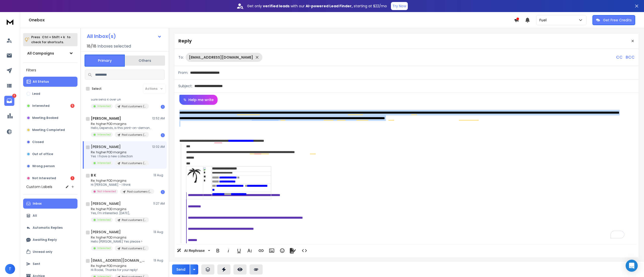  I want to click on button: AI Rephrase, so click(193, 251).